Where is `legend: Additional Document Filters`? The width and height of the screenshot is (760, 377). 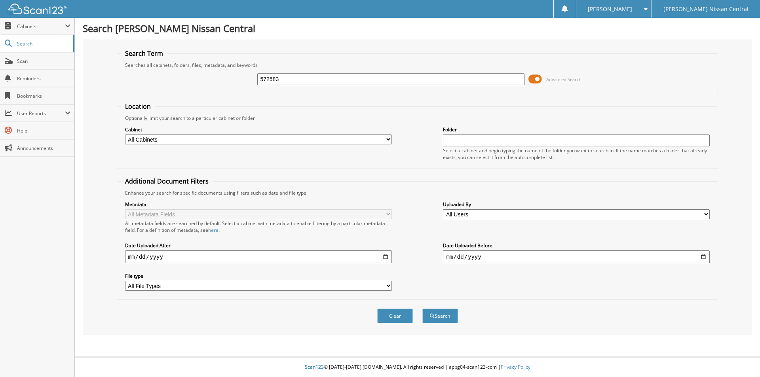 legend: Additional Document Filters is located at coordinates (167, 181).